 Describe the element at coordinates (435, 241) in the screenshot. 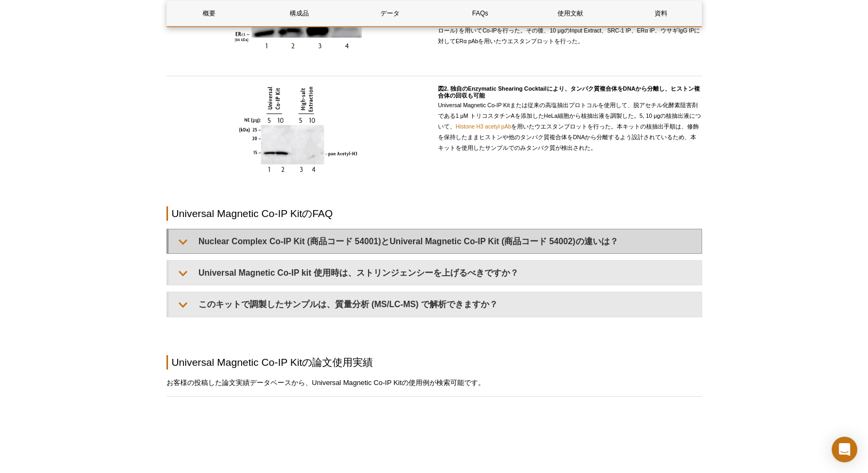

I see `summary: Nuclear Complex Co-IP Kit (商品コード 54001)とUniveral Magnetic Co-IP Kit (商品コード 54002)の違いは？` at that location.